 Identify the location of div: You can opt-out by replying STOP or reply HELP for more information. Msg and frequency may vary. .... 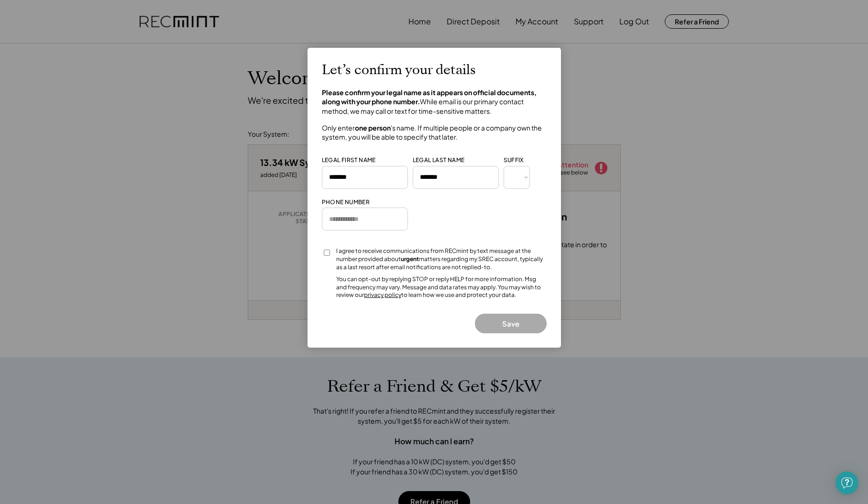
(441, 287).